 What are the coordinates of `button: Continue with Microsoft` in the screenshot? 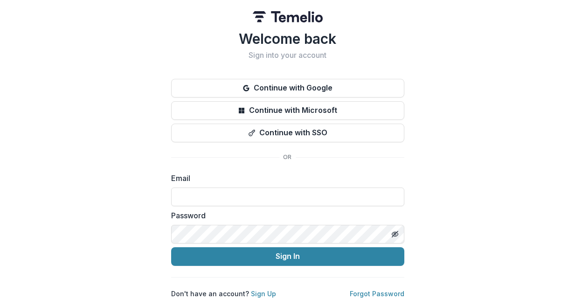 It's located at (288, 110).